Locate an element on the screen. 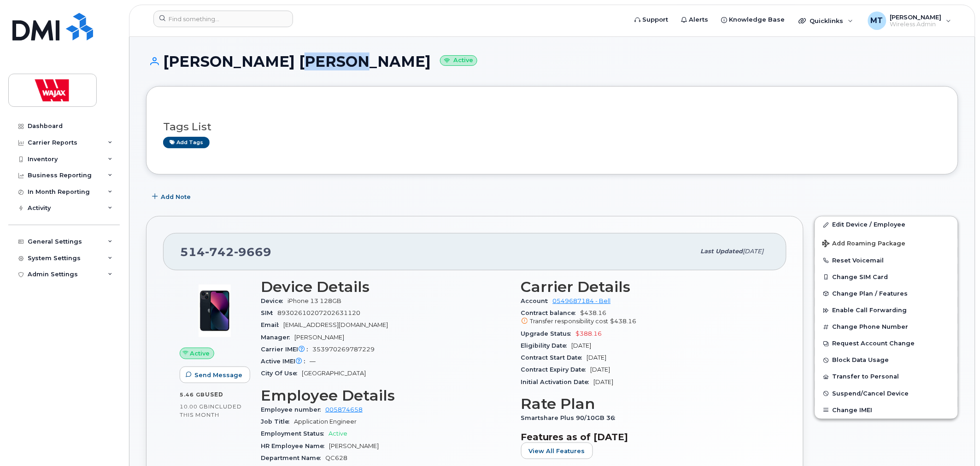 The height and width of the screenshot is (466, 980). button: Request Account Change is located at coordinates (886, 344).